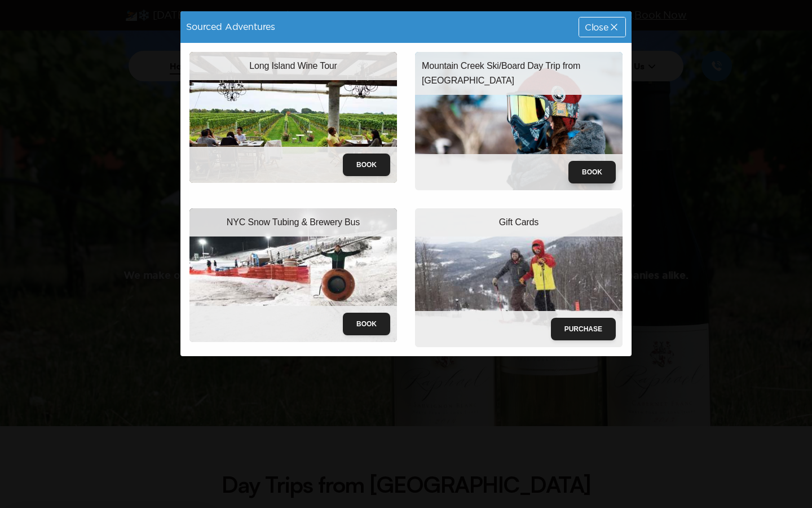  What do you see at coordinates (293, 222) in the screenshot?
I see `p: NYC Snow Tubing & Brewery Bus` at bounding box center [293, 222].